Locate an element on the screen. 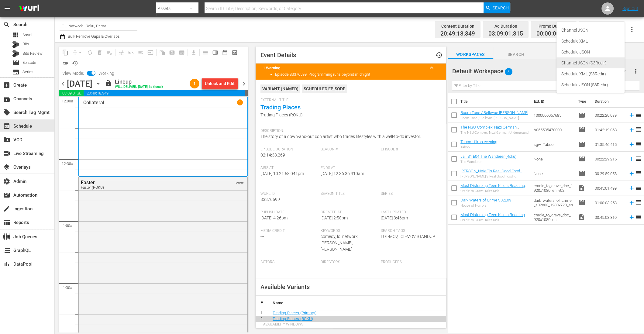  td: sgw_Taboo is located at coordinates (553, 145).